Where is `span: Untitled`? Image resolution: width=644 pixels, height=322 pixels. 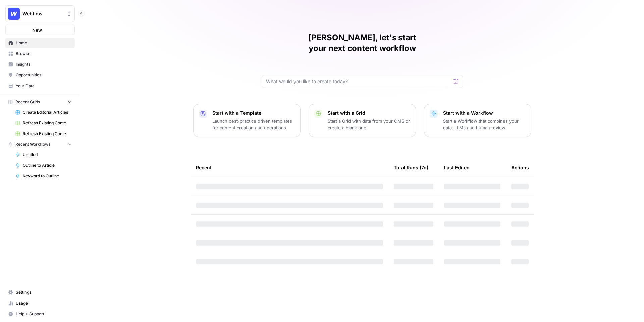 span: Untitled is located at coordinates (47, 154).